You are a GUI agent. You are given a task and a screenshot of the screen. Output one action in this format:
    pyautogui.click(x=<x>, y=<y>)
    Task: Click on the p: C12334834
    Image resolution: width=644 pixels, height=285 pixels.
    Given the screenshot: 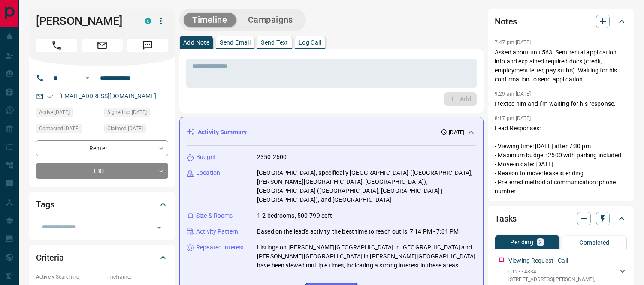 What is the action you would take?
    pyautogui.click(x=563, y=271)
    